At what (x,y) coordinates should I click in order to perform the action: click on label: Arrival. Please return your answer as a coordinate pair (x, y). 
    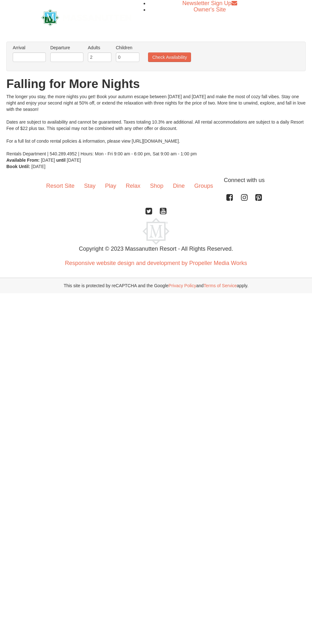
    Looking at the image, I should click on (29, 48).